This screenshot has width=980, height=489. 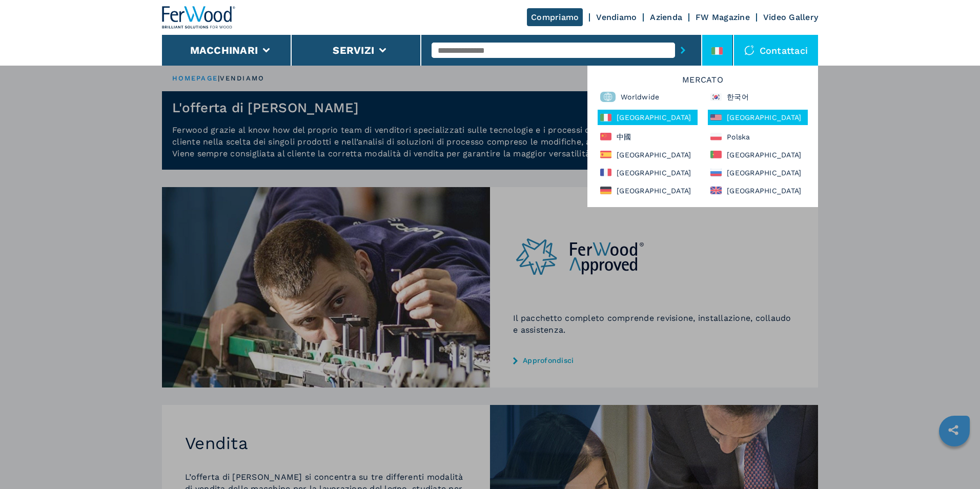 I want to click on a: Vendiamo, so click(x=616, y=17).